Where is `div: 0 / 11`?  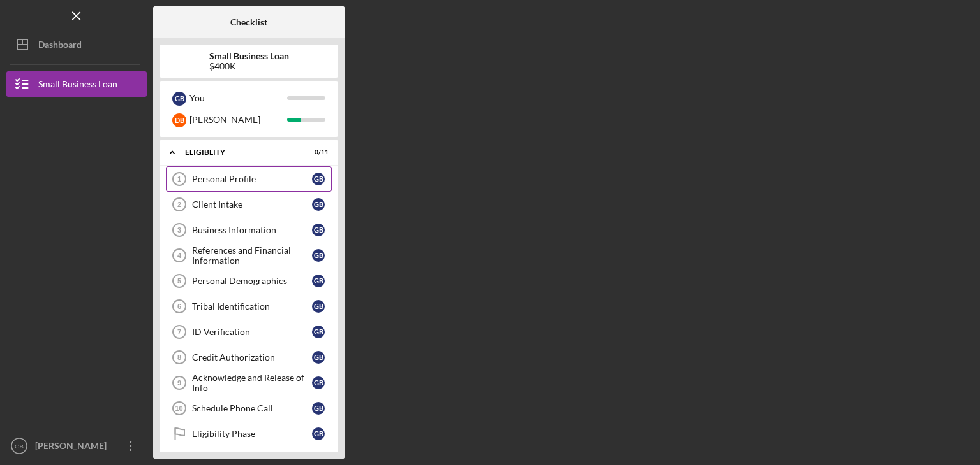
div: 0 / 11 is located at coordinates (317, 153).